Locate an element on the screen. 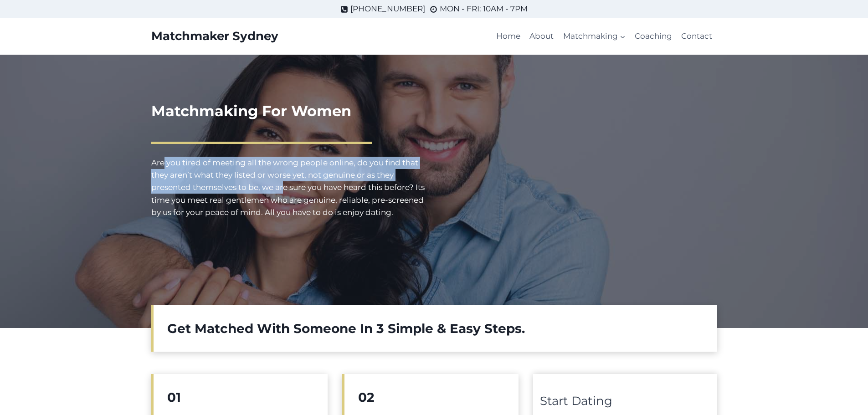  a: About is located at coordinates (542, 36).